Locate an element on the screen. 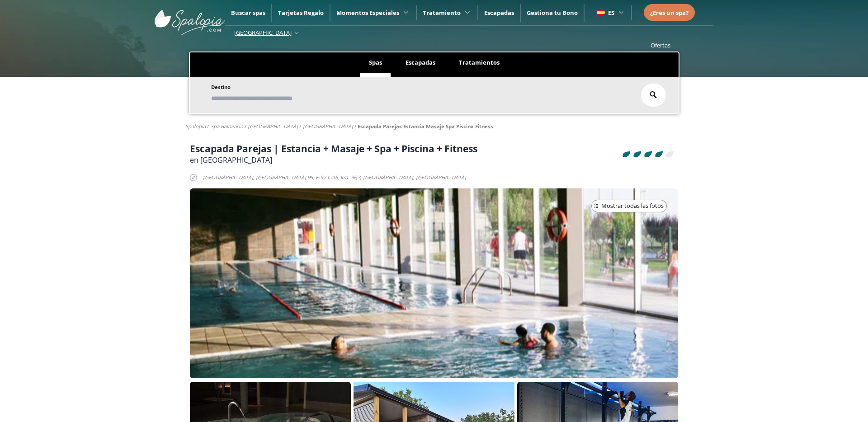  a: ¿Eres un spa? is located at coordinates (669, 12).